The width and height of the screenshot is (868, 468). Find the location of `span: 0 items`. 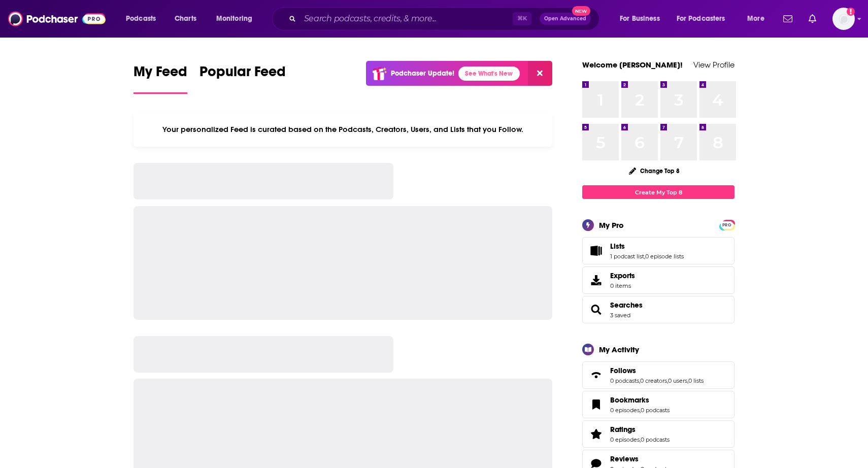

span: 0 items is located at coordinates (623, 286).